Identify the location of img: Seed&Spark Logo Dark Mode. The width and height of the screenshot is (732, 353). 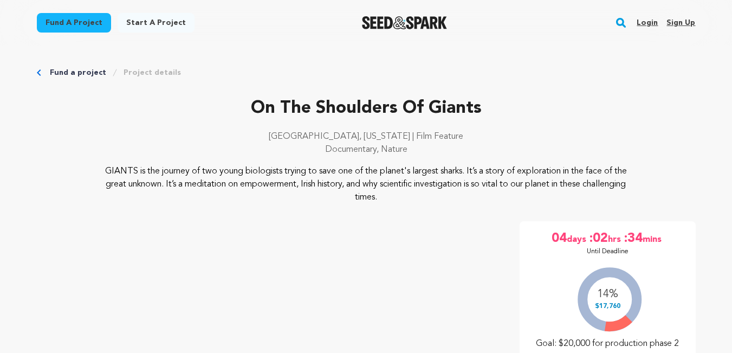
(404, 23).